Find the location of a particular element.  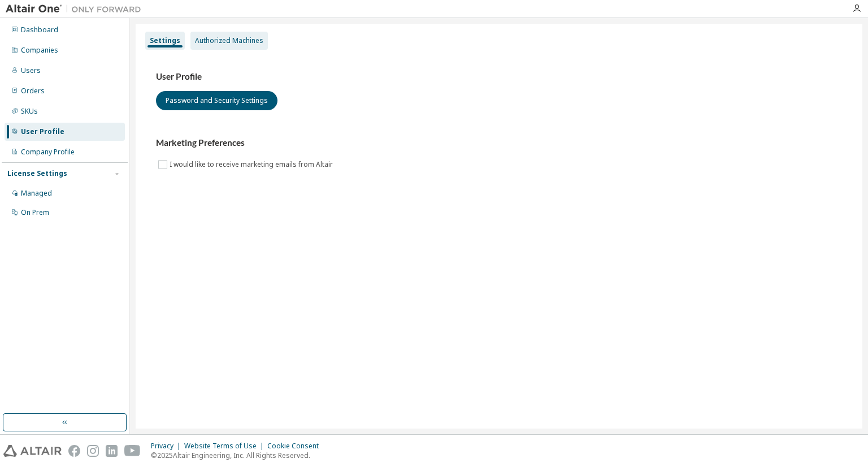

img: youtube.svg is located at coordinates (132, 450).